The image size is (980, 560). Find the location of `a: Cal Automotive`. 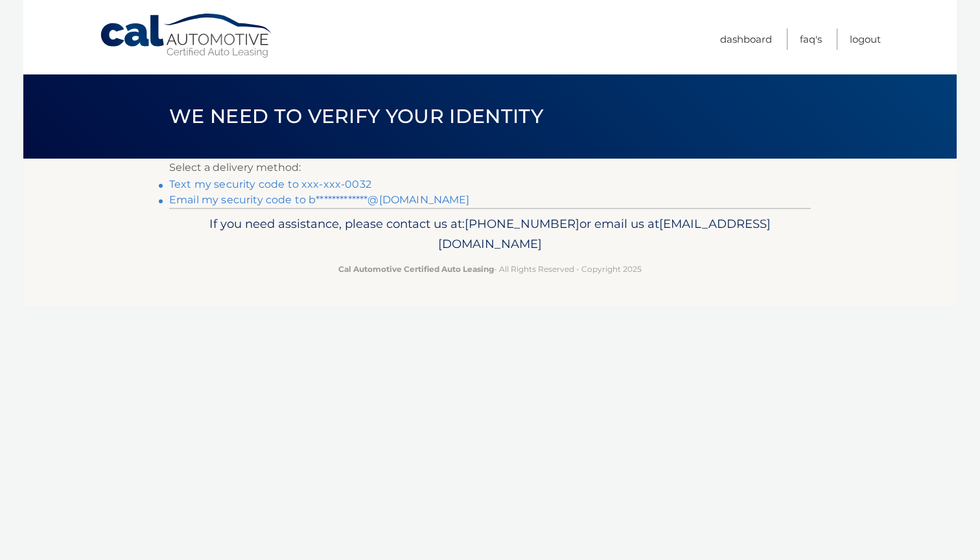

a: Cal Automotive is located at coordinates (187, 35).